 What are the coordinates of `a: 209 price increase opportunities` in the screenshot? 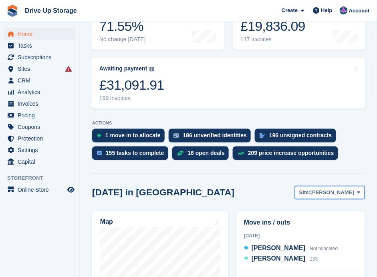 It's located at (287, 155).